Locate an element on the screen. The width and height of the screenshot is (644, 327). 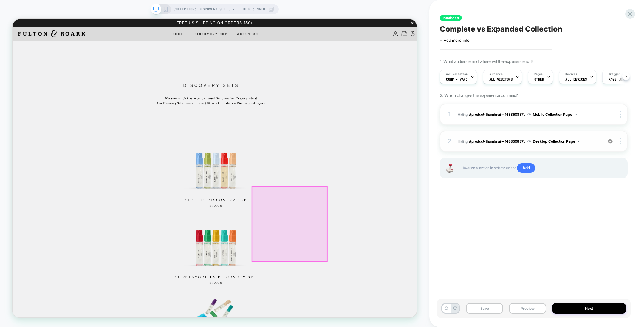
span: Complete vs Expanded Collection is located at coordinates (501, 29).